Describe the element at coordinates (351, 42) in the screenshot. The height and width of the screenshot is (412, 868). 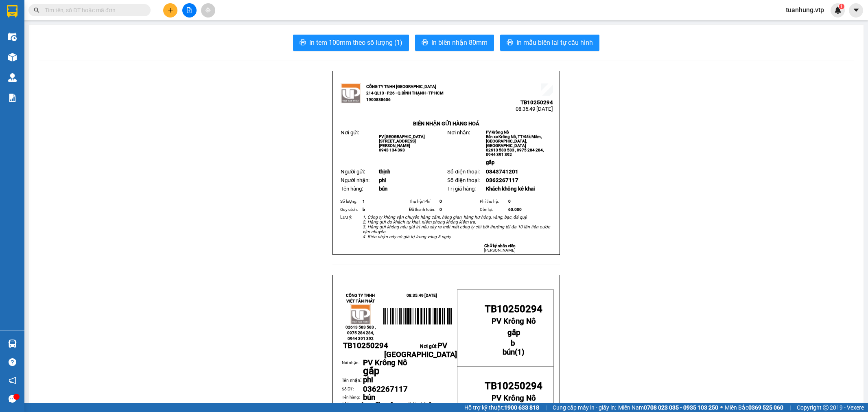
I see `button: printerIn tem 100mm theo số lượng (1)` at that location.